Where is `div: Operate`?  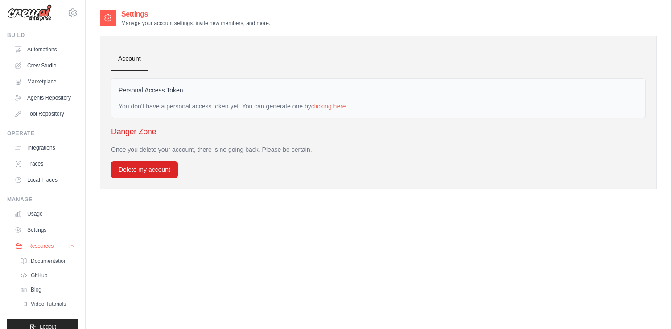 div: Operate is located at coordinates (42, 133).